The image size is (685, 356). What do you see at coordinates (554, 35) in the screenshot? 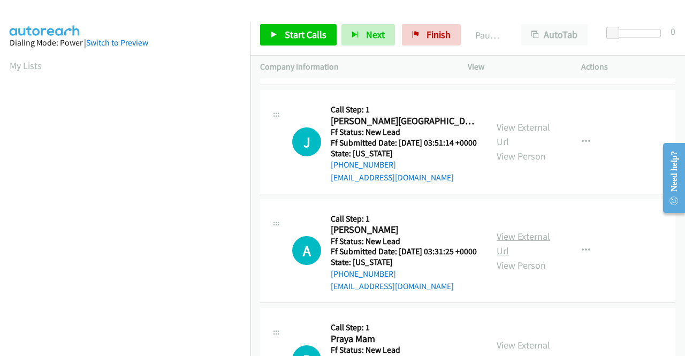
I see `button: AutoTab` at bounding box center [554, 35].